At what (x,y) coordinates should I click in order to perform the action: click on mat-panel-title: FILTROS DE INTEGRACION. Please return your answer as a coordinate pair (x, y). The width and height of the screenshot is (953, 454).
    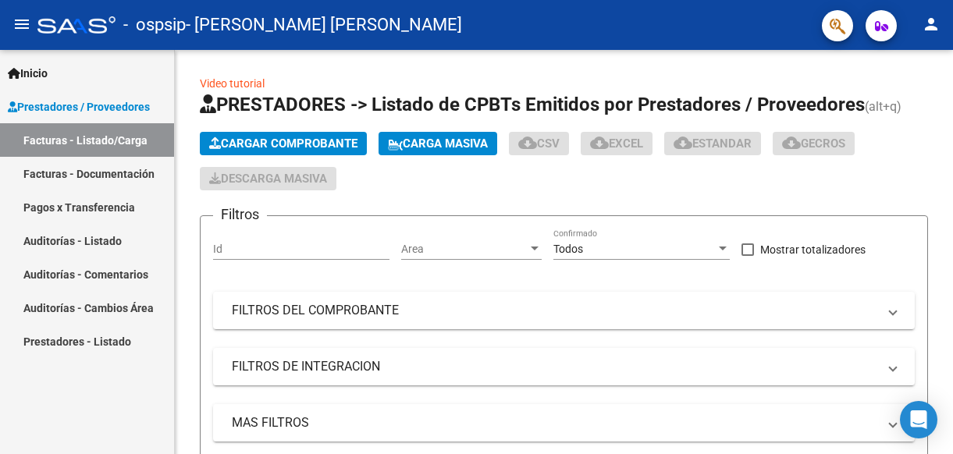
    Looking at the image, I should click on (554, 367).